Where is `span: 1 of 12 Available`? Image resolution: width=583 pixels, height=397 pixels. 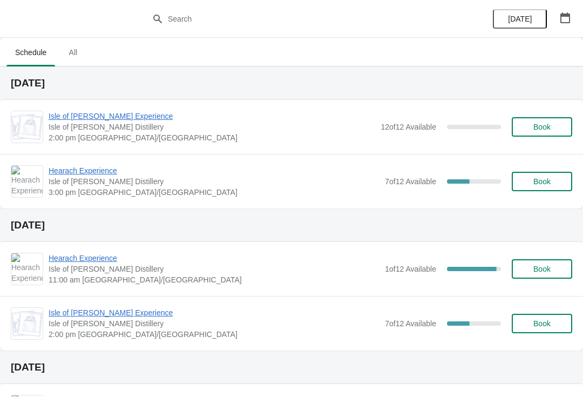
span: 1 of 12 Available is located at coordinates (410, 269).